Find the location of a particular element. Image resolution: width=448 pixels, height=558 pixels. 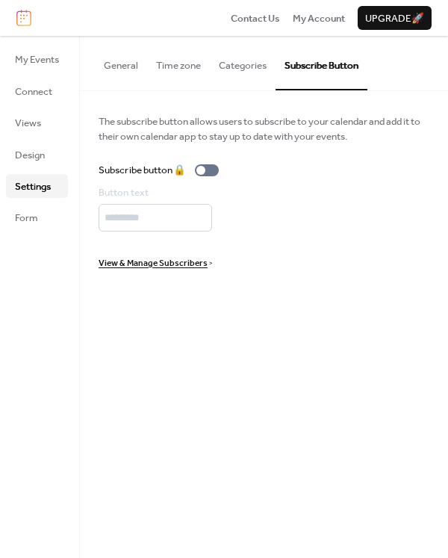

a: Settings is located at coordinates (37, 186).